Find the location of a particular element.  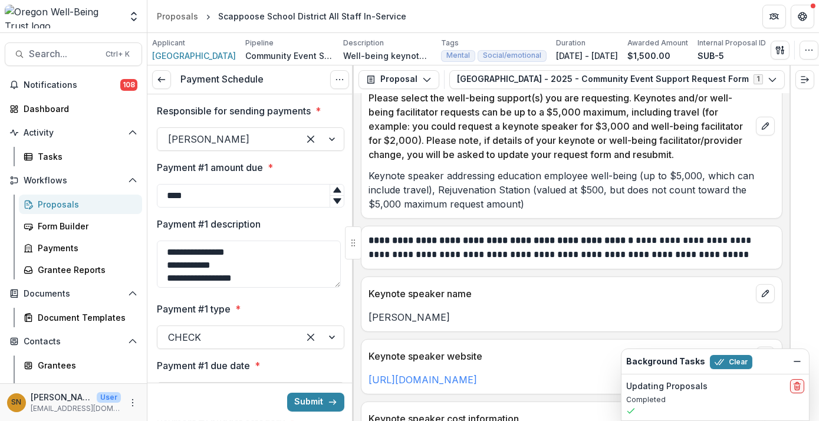

h2: Background Tasks is located at coordinates (666, 361).